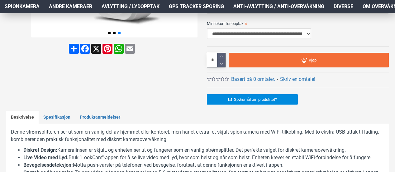  Describe the element at coordinates (204, 150) in the screenshot. I see `li: Kameralinsen er skjult, og enheten ser ut og fungerer som en vanlig strømsplitter. Det perfekte v...` at that location.